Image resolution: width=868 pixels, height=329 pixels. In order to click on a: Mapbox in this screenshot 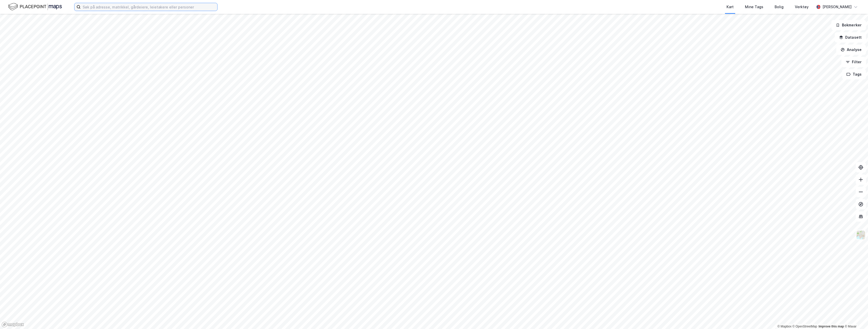, I will do `click(785, 326)`.